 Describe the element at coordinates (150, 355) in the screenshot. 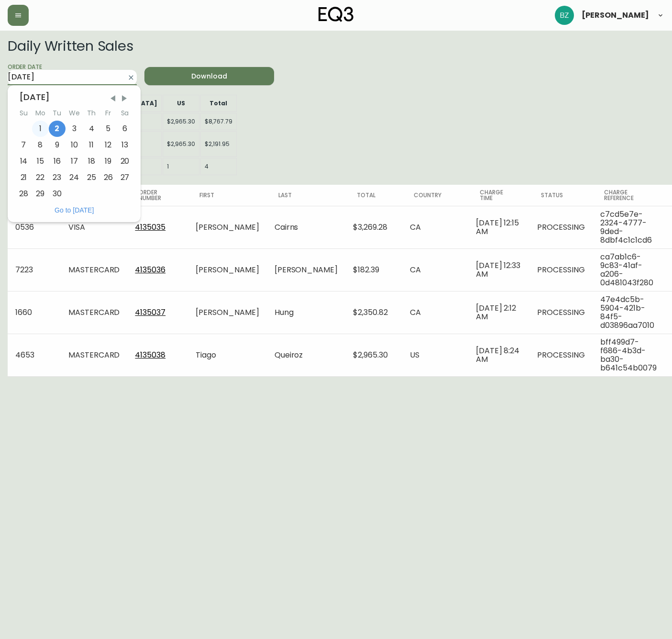

I see `a: 4135038` at that location.